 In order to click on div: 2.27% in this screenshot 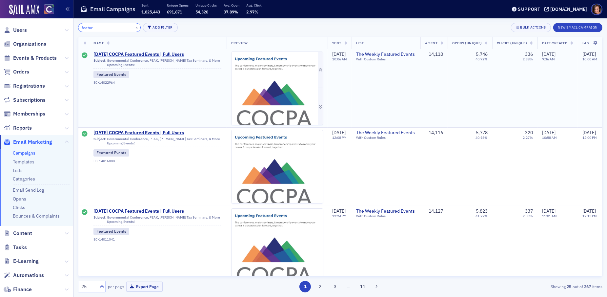, I will do `click(527, 137)`.